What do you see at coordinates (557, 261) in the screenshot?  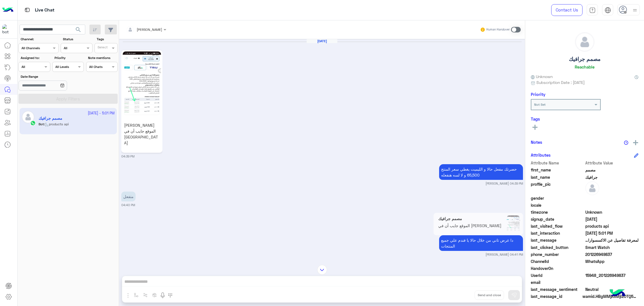 I see `span: ChannelId` at bounding box center [557, 261].